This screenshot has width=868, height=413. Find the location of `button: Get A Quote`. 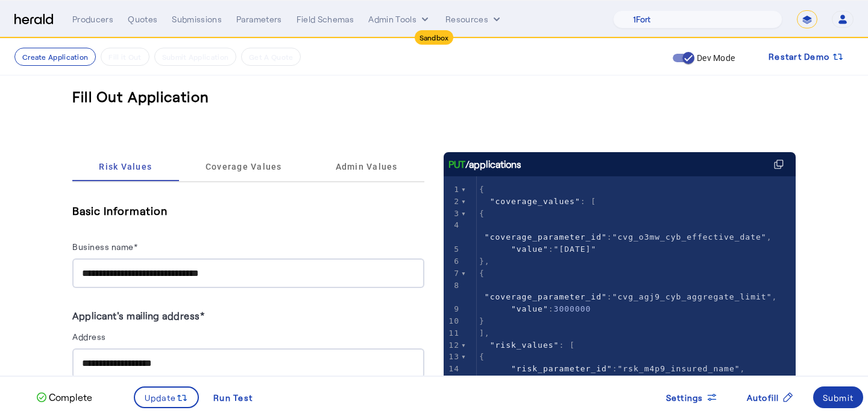

button: Get A Quote is located at coordinates (270, 57).